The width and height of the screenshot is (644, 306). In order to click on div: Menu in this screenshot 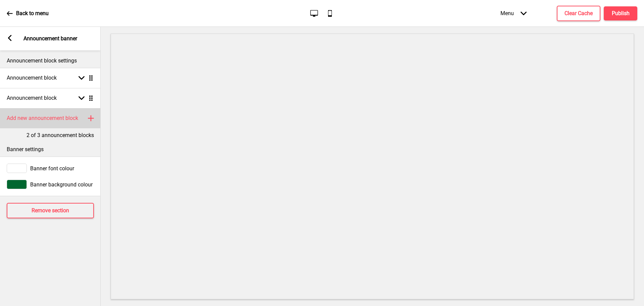, I will do `click(513, 13)`.